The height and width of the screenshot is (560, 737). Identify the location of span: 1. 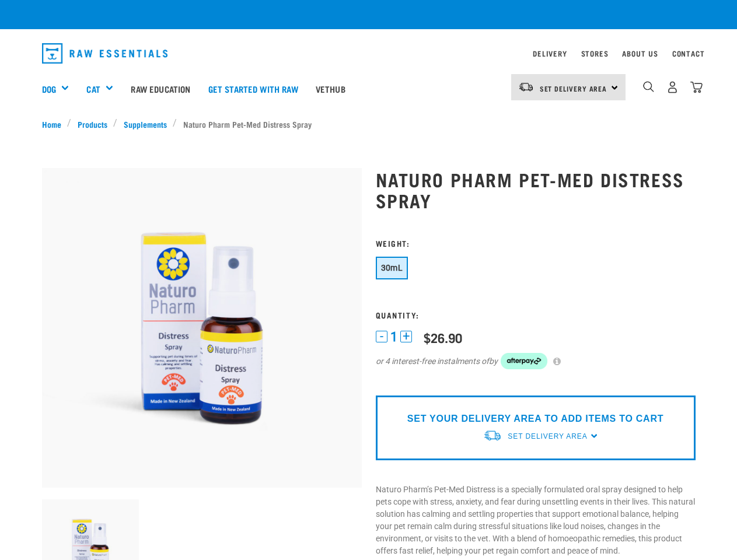
(394, 337).